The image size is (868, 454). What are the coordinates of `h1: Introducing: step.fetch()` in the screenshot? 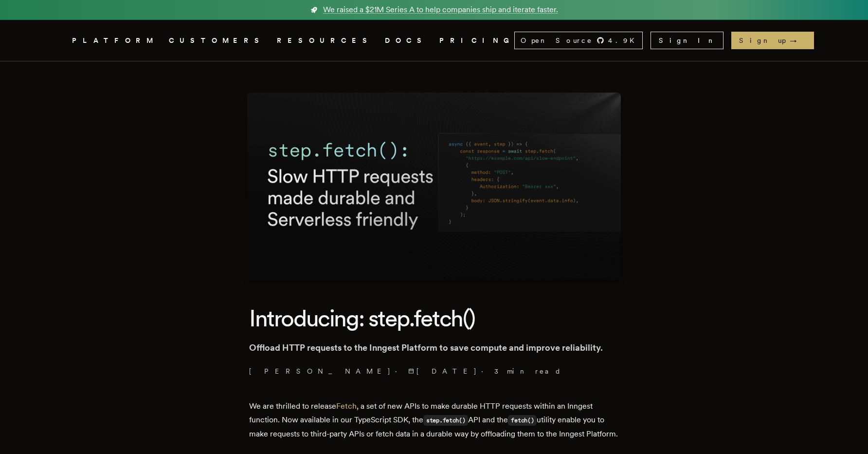 It's located at (434, 318).